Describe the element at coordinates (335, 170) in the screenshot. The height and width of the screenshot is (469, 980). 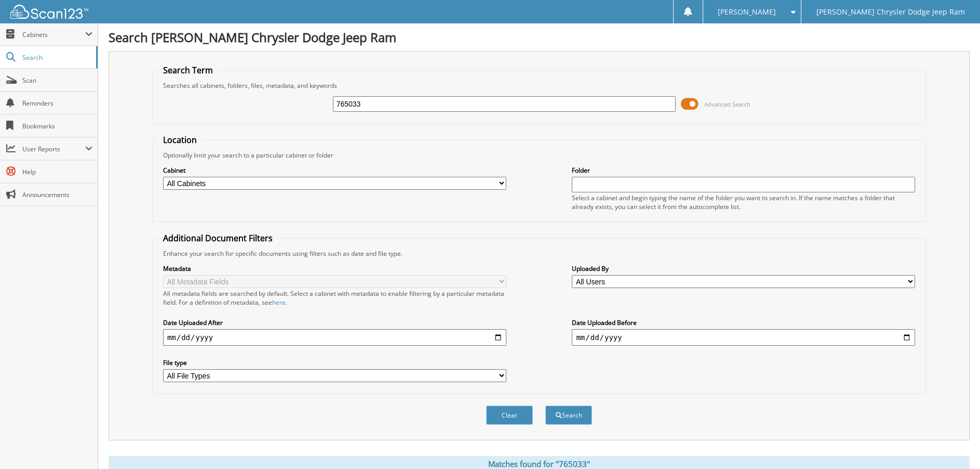
I see `label: Cabinet` at that location.